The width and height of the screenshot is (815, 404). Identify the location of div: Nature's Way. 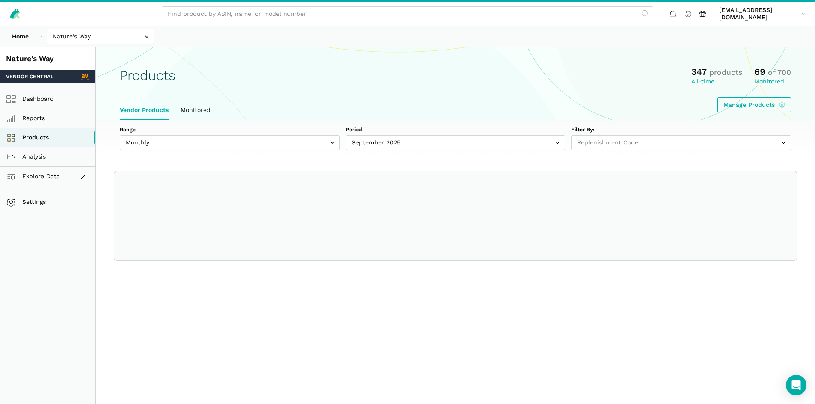
(47, 59).